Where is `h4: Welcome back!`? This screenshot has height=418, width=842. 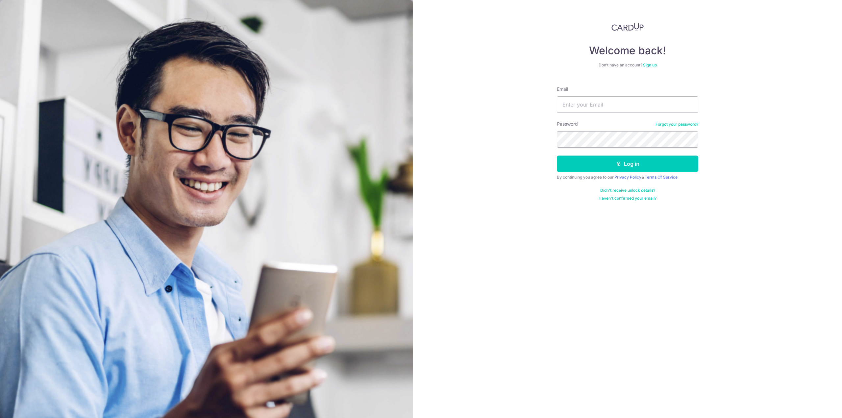
h4: Welcome back! is located at coordinates (628, 51).